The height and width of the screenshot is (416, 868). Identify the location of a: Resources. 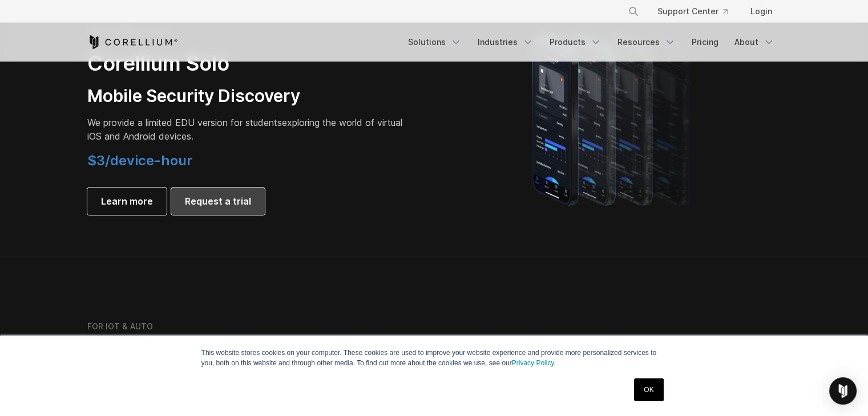
(646, 42).